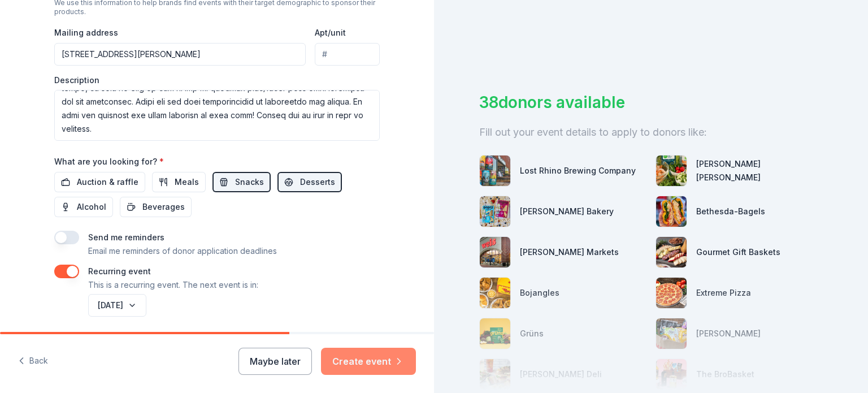 This screenshot has width=868, height=393. Describe the element at coordinates (108, 182) in the screenshot. I see `span: Auction & raffle` at that location.